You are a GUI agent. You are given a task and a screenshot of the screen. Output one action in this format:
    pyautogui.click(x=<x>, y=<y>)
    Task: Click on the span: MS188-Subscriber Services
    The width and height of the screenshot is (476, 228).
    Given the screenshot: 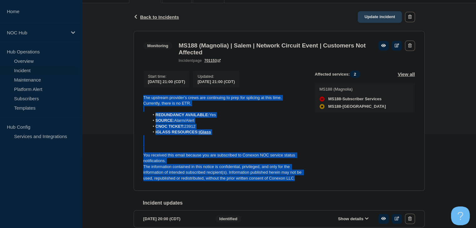 What is the action you would take?
    pyautogui.click(x=355, y=99)
    